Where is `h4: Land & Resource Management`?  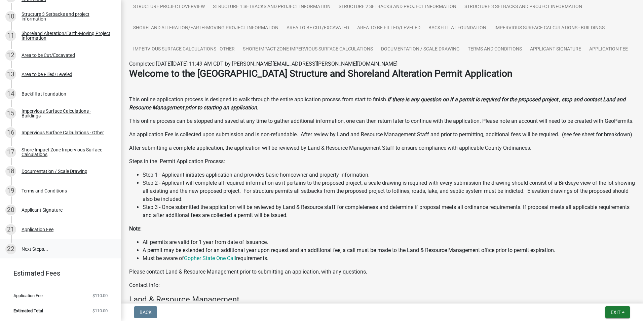
h4: Land & Resource Management is located at coordinates (382, 299).